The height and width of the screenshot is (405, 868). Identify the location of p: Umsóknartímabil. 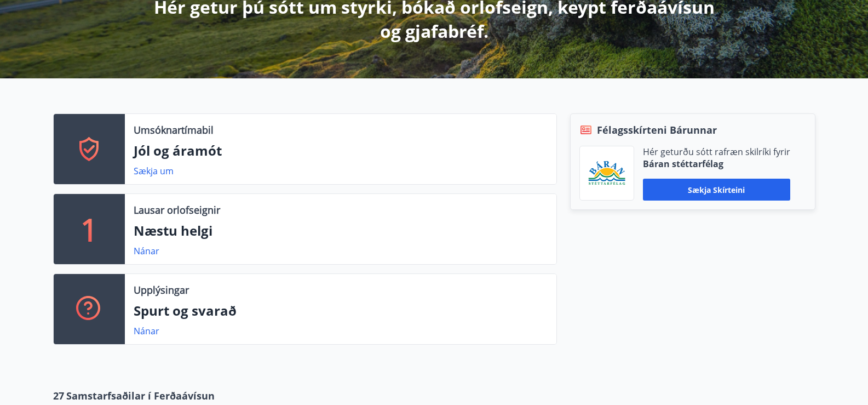
(173, 130).